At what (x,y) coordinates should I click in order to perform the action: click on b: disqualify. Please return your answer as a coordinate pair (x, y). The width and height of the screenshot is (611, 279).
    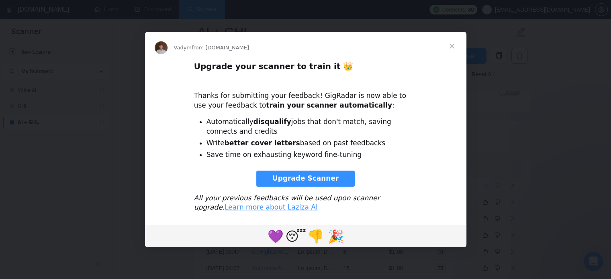
    Looking at the image, I should click on (272, 122).